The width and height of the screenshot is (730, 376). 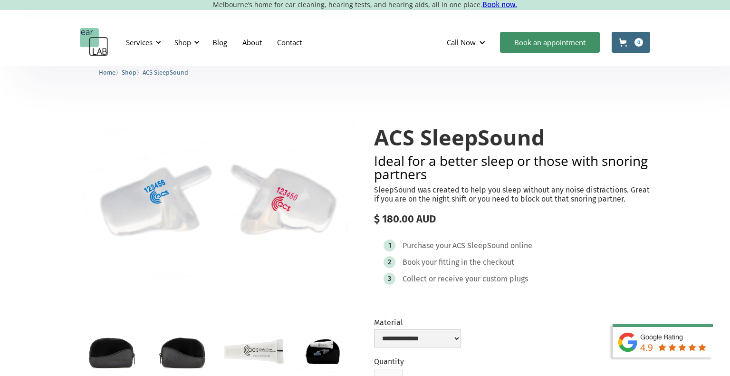 What do you see at coordinates (512, 219) in the screenshot?
I see `div: $ 180.00 AUD` at bounding box center [512, 219].